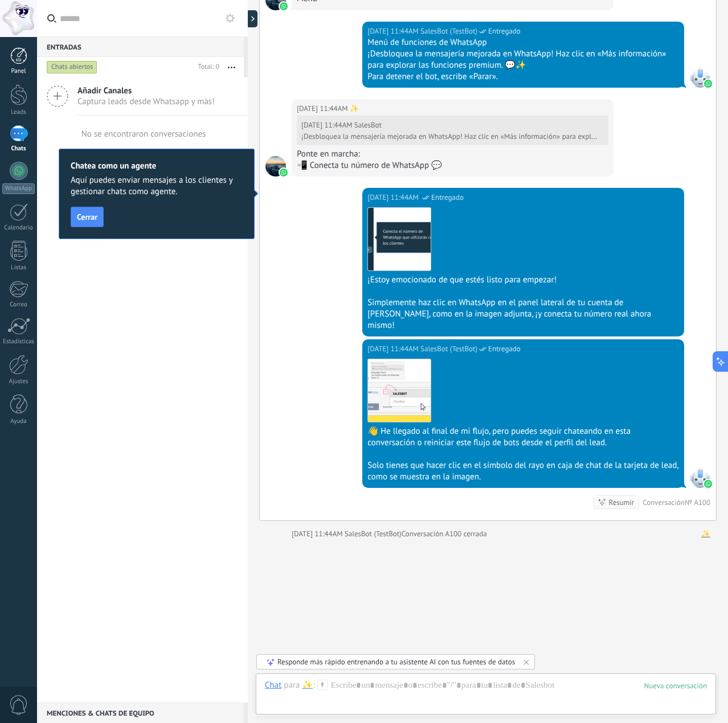 This screenshot has width=728, height=723. What do you see at coordinates (72, 67) in the screenshot?
I see `div: Chats abiertos` at bounding box center [72, 67].